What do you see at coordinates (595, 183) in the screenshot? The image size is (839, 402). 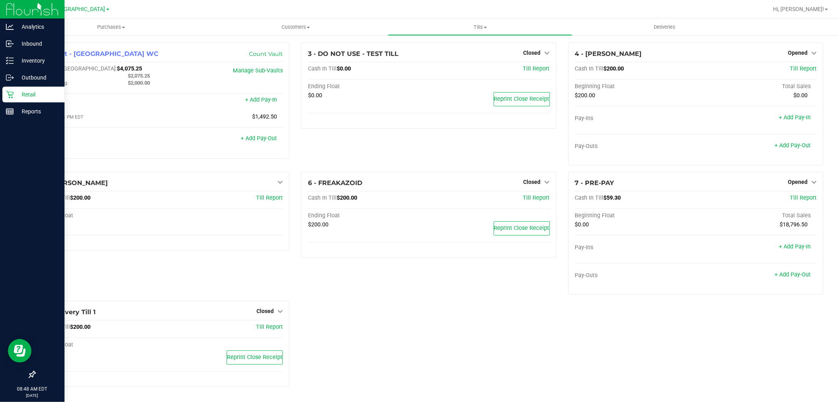 I see `span: 7 - PRE-PAY` at bounding box center [595, 183].